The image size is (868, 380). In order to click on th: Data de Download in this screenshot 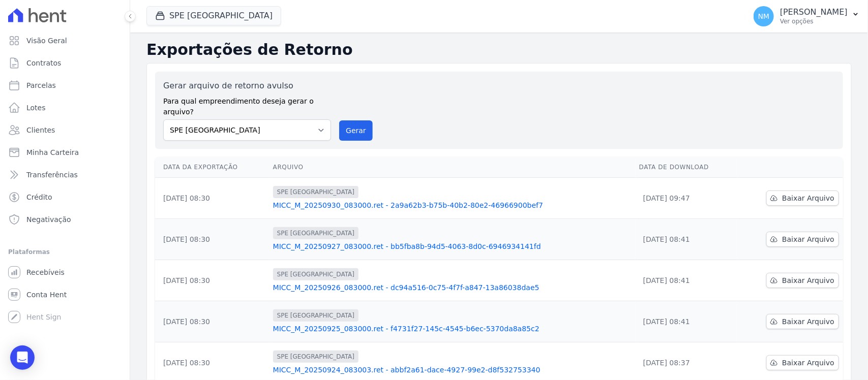, I will do `click(686, 167)`.